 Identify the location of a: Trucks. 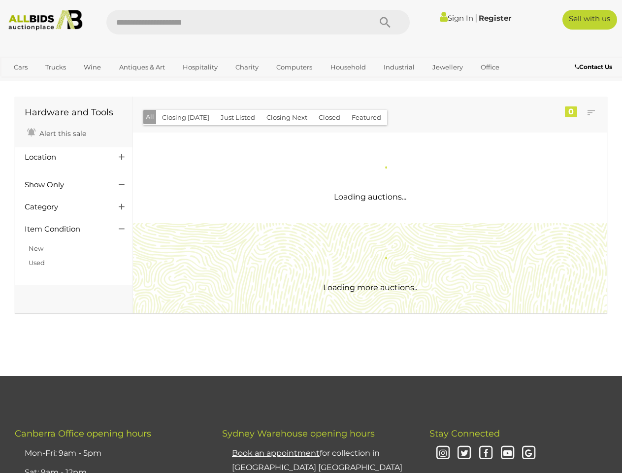
(56, 67).